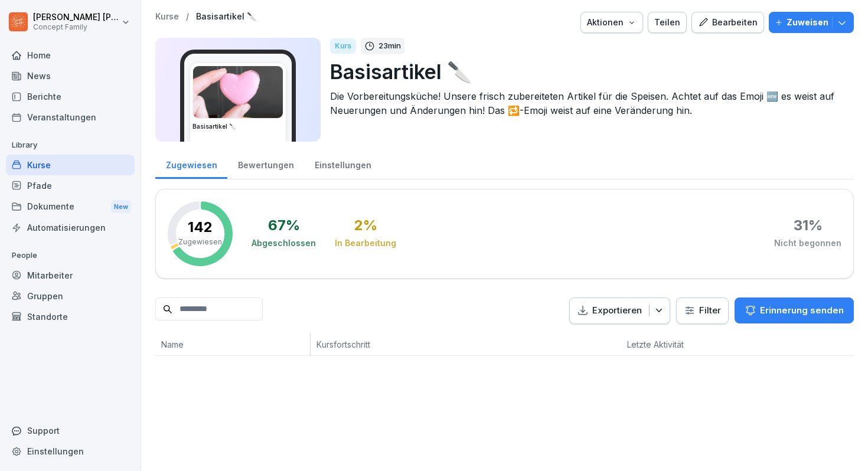 The height and width of the screenshot is (471, 868). Describe the element at coordinates (70, 145) in the screenshot. I see `p: Library` at that location.